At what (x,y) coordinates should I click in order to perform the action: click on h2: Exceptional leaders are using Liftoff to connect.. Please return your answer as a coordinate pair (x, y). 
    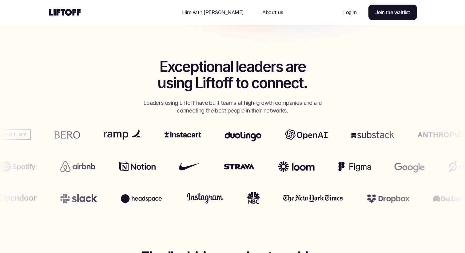
    Looking at the image, I should click on (233, 75).